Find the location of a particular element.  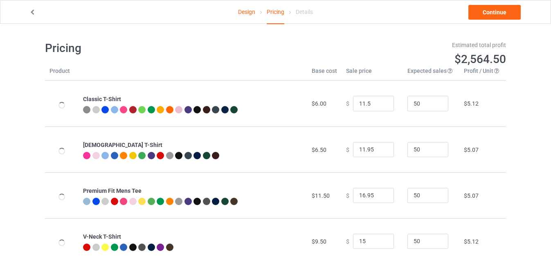

h1: Pricing is located at coordinates (157, 48).